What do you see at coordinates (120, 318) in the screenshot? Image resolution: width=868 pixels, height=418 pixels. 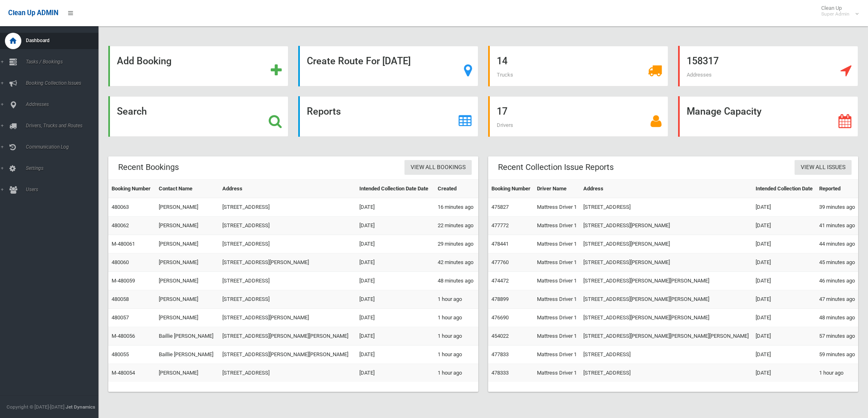 I see `a: 480057` at bounding box center [120, 318].